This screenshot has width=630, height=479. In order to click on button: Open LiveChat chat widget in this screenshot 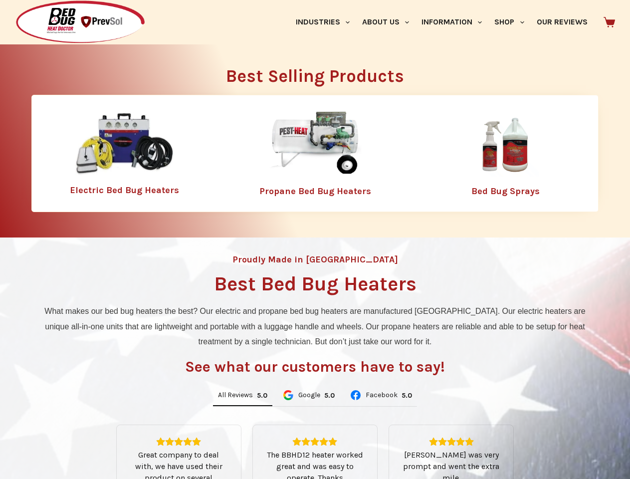, I will do `click(23, 19)`.